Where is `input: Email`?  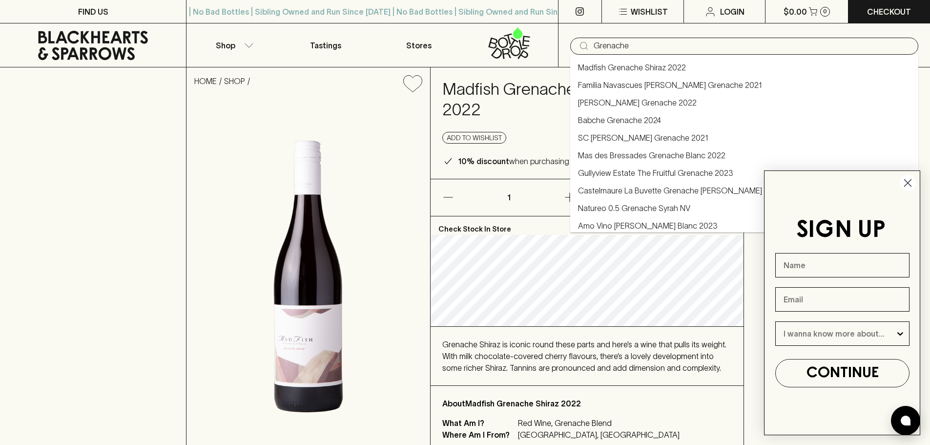
input: Email is located at coordinates (842, 299).